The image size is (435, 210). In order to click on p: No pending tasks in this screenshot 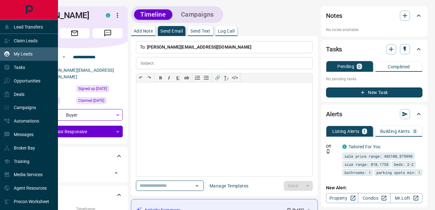, I will do `click(374, 79)`.